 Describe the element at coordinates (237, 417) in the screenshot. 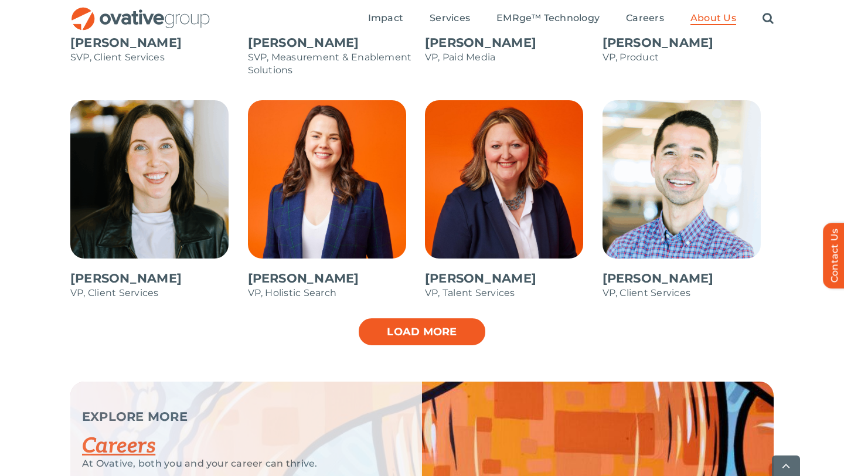

I see `p: EXPLORE MORE` at that location.